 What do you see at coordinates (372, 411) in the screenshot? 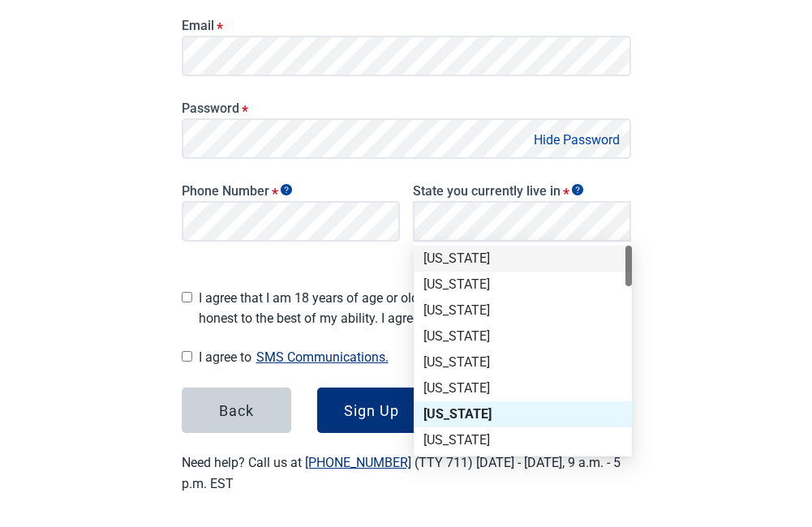
I see `div: Sign Up` at bounding box center [372, 411].